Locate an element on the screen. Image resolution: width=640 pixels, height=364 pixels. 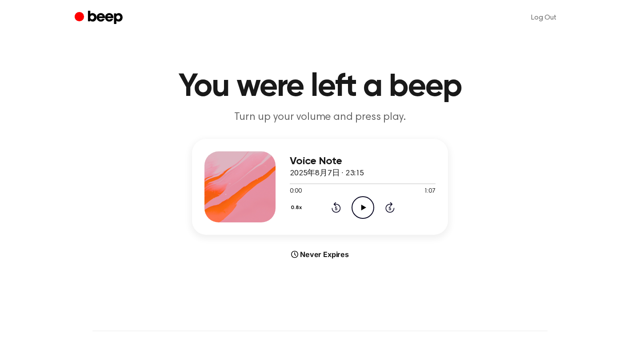
span: 1:07 is located at coordinates (430, 191).